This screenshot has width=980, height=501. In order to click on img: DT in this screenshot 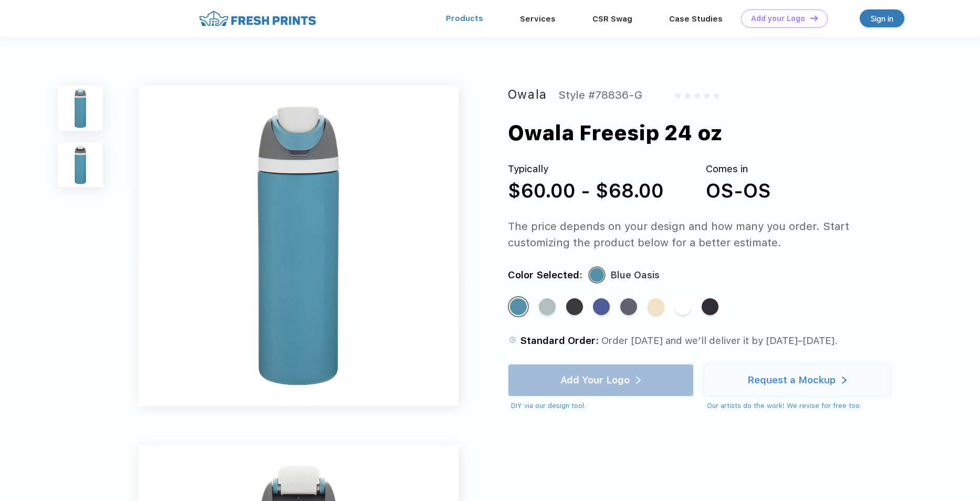, I will do `click(814, 18)`.